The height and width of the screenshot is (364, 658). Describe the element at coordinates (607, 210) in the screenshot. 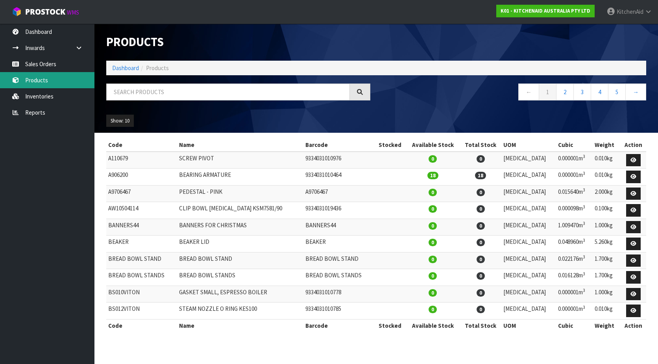

I see `td: 0.100kg` at that location.